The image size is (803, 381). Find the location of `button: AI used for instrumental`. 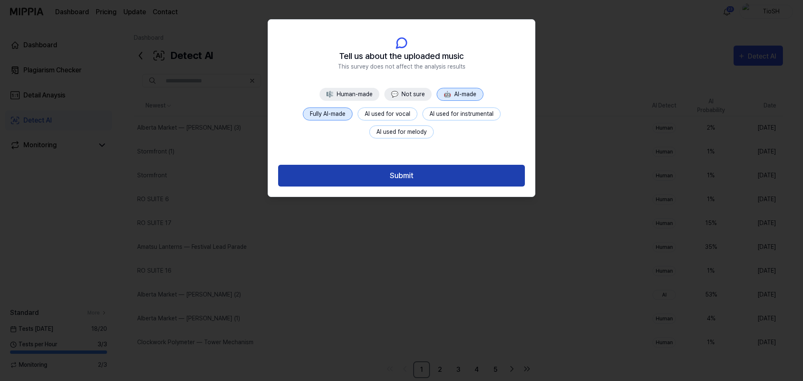

button: AI used for instrumental is located at coordinates (461, 114).